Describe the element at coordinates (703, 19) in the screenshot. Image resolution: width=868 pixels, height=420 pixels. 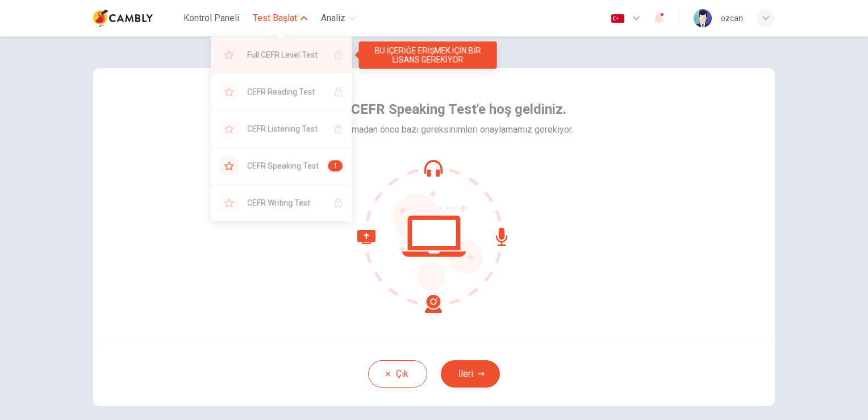
I see `img: Profile picture` at that location.